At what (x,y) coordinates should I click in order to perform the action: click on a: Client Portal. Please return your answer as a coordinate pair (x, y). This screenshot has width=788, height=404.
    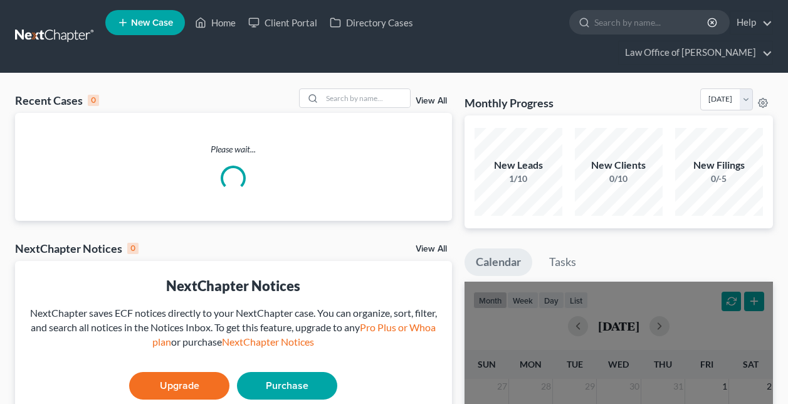
    Looking at the image, I should click on (283, 23).